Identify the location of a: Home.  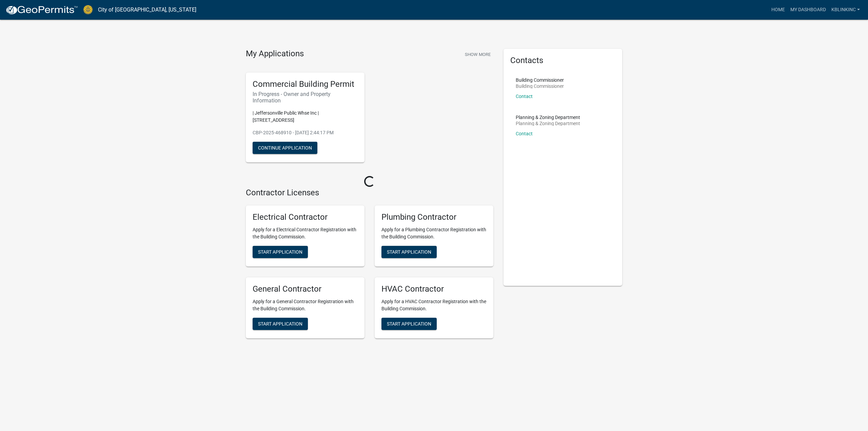
(779, 10).